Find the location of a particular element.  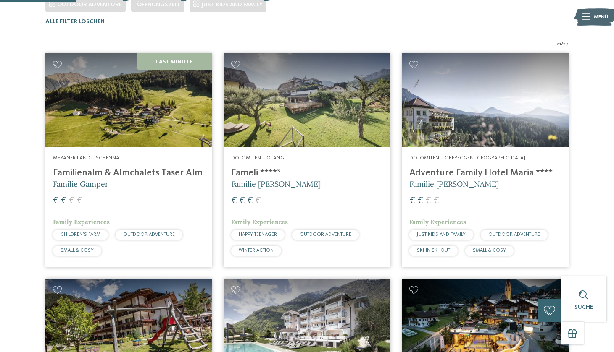

span: Suche is located at coordinates (583, 307).